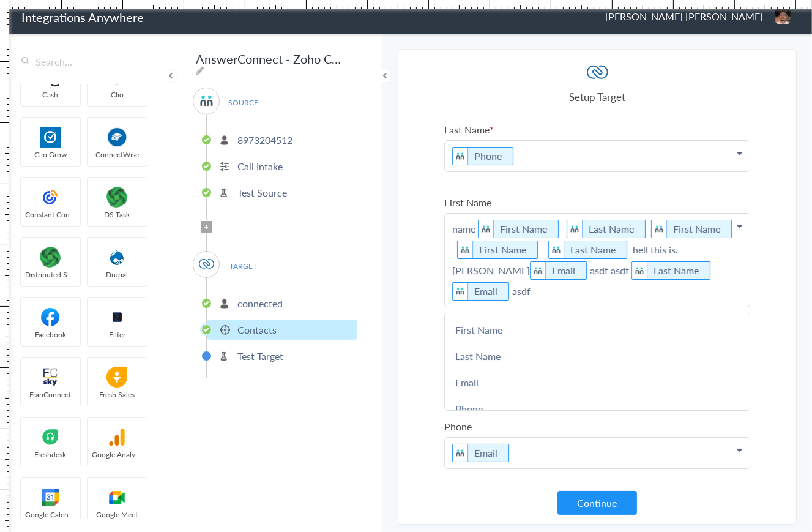 The width and height of the screenshot is (812, 532). I want to click on img: Clio.jpg, so click(50, 137).